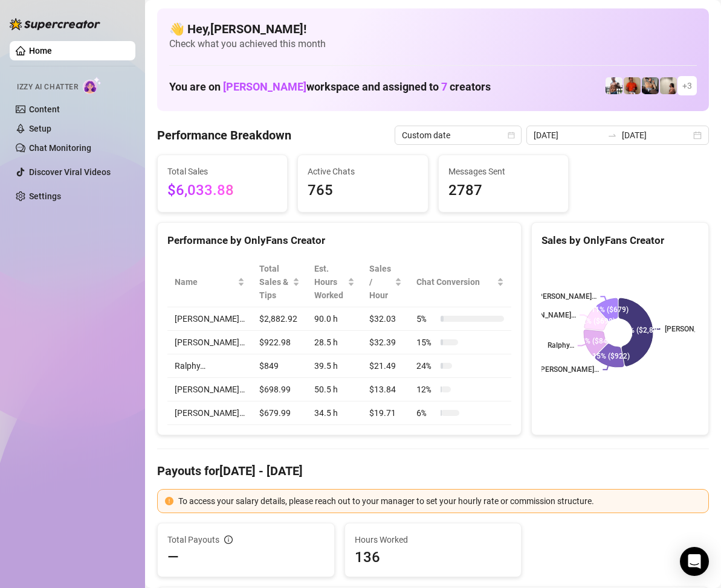 The height and width of the screenshot is (588, 721). I want to click on span: 7, so click(444, 87).